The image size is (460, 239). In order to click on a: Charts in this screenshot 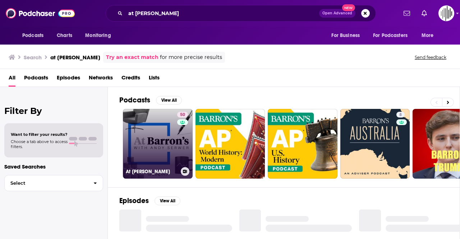, I will do `click(64, 36)`.